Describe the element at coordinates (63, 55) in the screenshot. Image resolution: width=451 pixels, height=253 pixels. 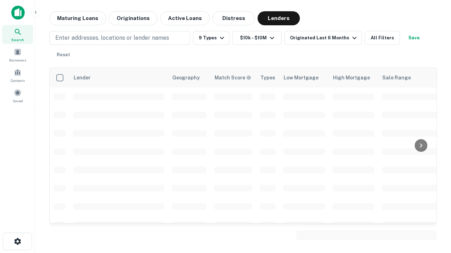
I see `button: Reset` at that location.